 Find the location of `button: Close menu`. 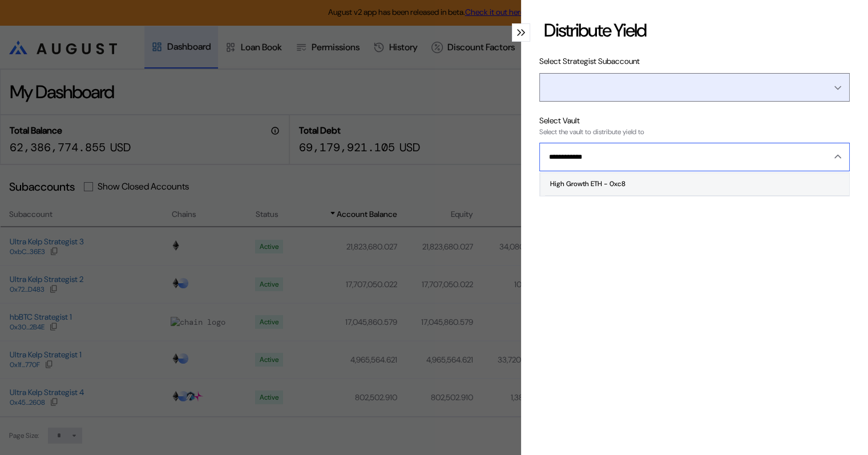

button: Close menu is located at coordinates (695, 157).